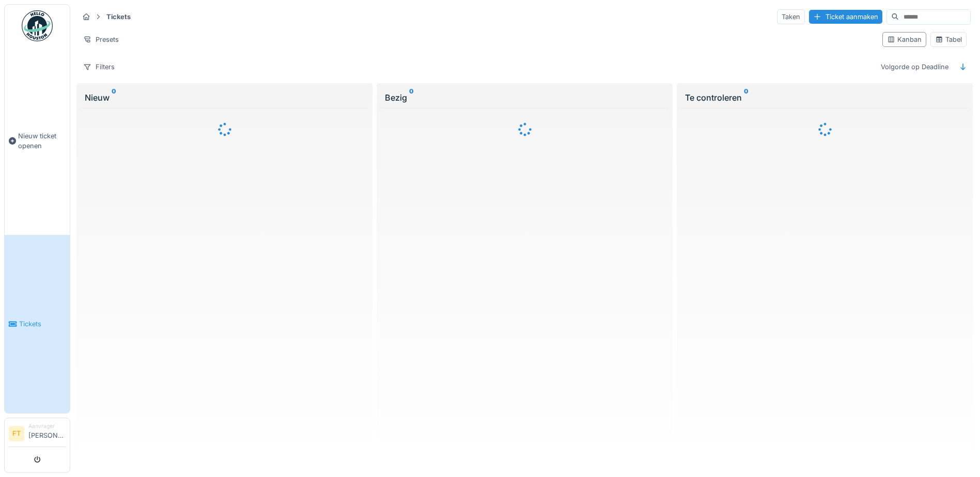 Image resolution: width=980 pixels, height=477 pixels. What do you see at coordinates (42, 141) in the screenshot?
I see `span: Nieuw ticket openen` at bounding box center [42, 141].